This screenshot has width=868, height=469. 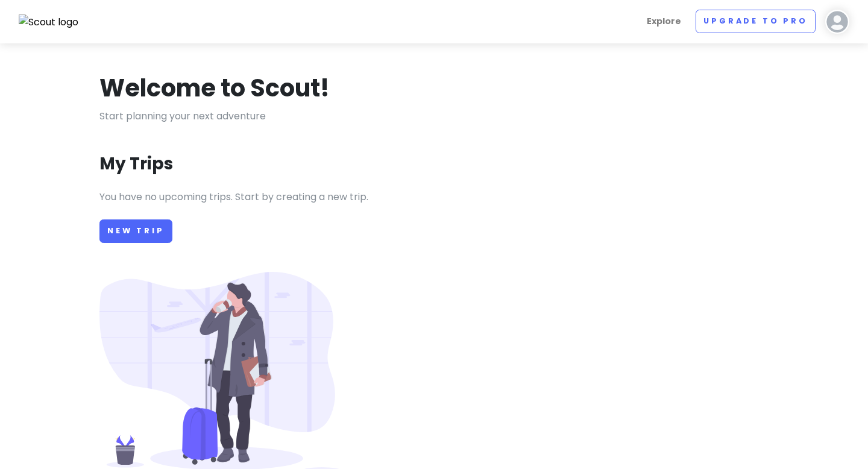 I want to click on a: Explore, so click(x=664, y=21).